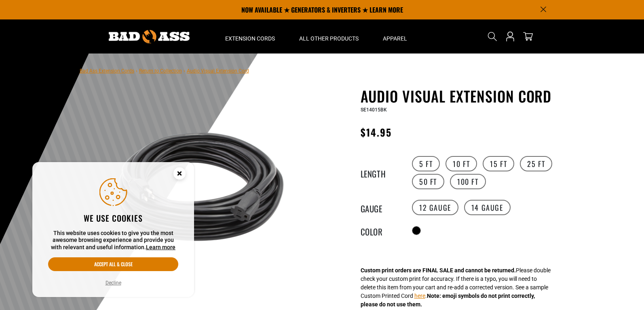 The image size is (644, 310). I want to click on button: Decline, so click(113, 283).